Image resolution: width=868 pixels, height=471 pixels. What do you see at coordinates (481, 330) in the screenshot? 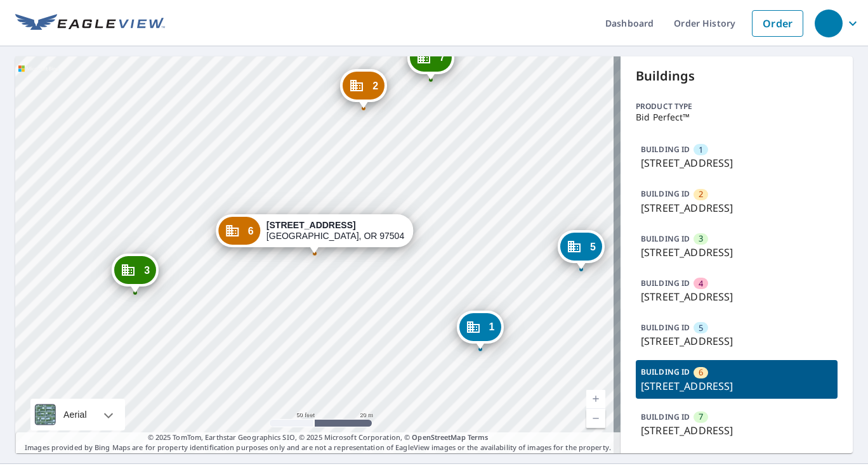
I see `div: Dropped pin, building 1, Commercial property, 3145 Alameda St Medford, OR 97504` at bounding box center [481, 330].